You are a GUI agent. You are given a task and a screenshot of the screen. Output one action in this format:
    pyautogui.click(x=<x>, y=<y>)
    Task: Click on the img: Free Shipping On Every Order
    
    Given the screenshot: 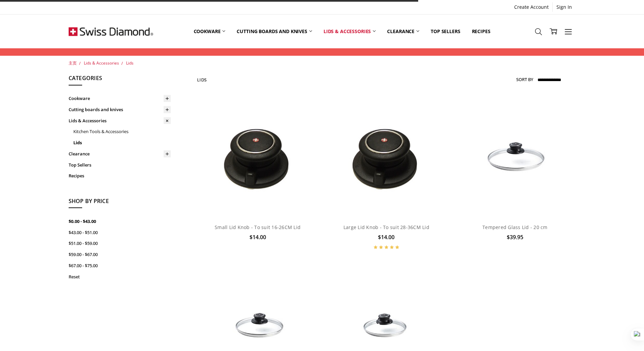 What is the action you would take?
    pyautogui.click(x=111, y=32)
    